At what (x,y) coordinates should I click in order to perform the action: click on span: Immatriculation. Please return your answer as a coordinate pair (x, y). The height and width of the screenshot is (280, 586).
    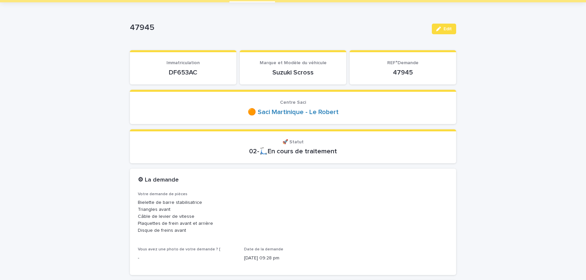
    Looking at the image, I should click on (183, 63).